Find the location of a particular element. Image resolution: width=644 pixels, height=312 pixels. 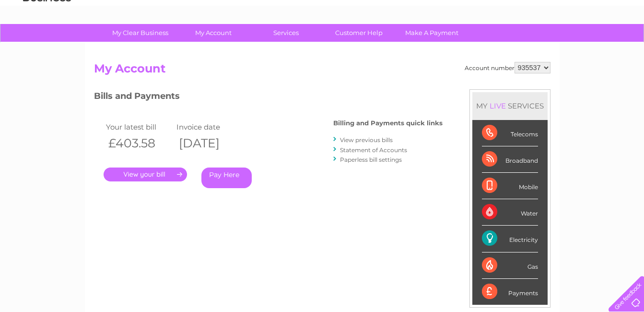

a: View previous bills is located at coordinates (366, 140).